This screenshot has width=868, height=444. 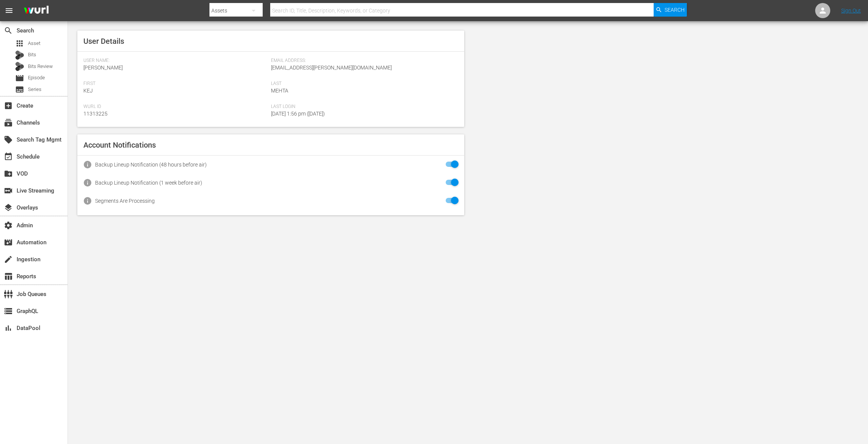 I want to click on a: Sign Out, so click(x=850, y=11).